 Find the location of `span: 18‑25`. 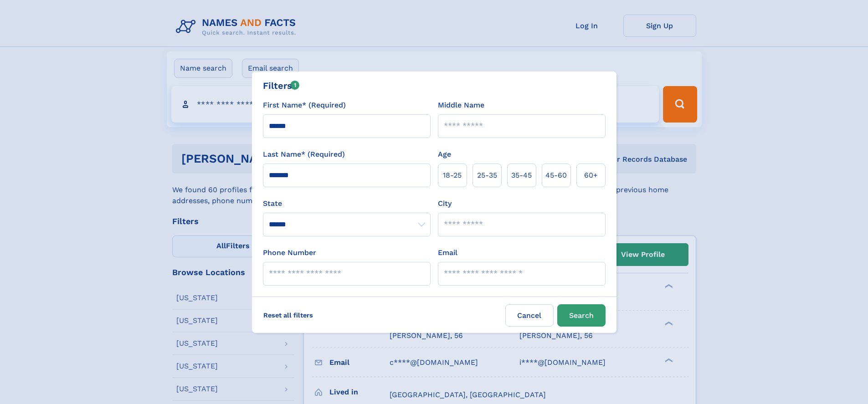

span: 18‑25 is located at coordinates (452, 176).